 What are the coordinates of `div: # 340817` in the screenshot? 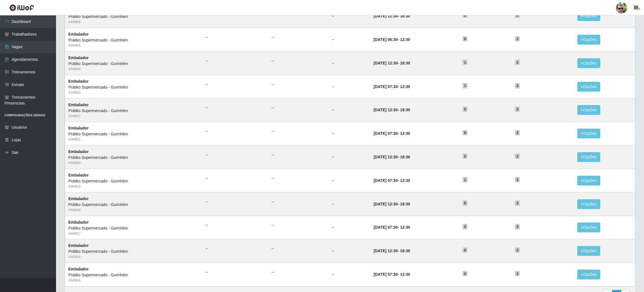 It's located at (133, 233).